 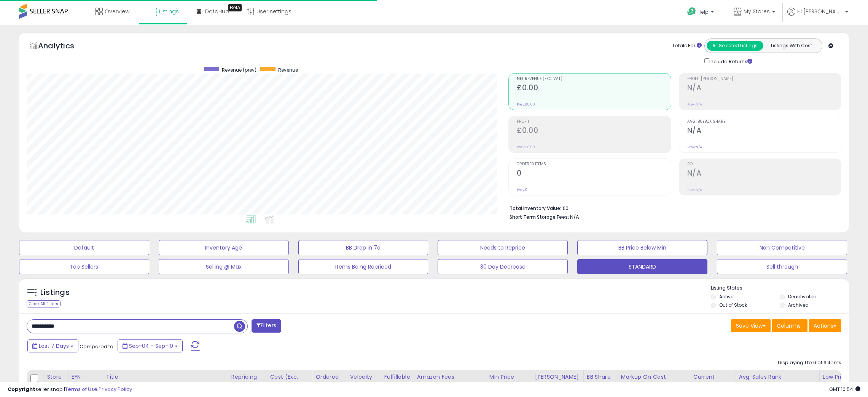 What do you see at coordinates (703, 11) in the screenshot?
I see `span: Help` at bounding box center [703, 11].